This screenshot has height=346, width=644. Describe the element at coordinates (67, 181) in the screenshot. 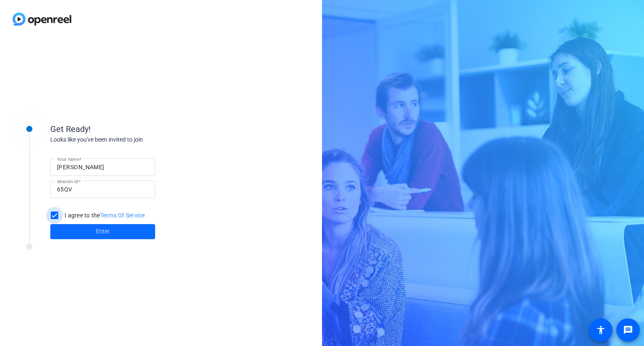

I see `mat-label: Session ID` at that location.